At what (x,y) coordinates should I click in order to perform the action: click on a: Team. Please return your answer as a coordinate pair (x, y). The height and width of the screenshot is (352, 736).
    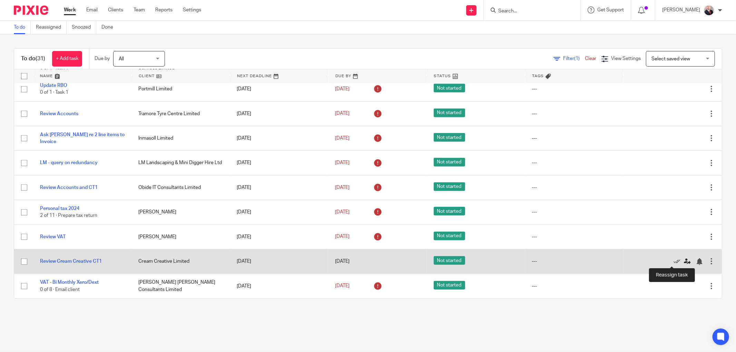
    Looking at the image, I should click on (139, 10).